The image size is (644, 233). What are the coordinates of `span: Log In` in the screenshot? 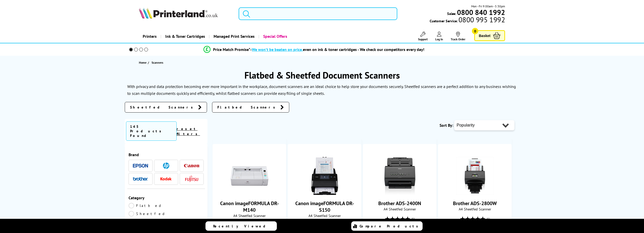 It's located at (439, 39).